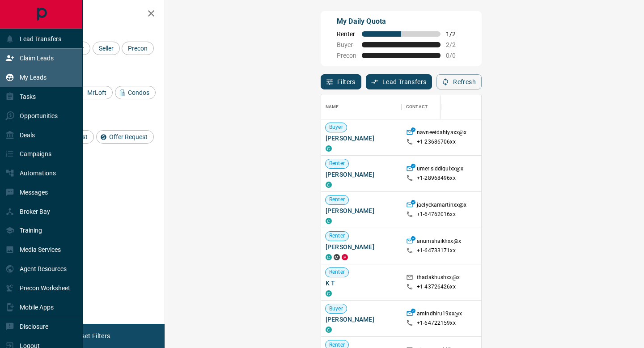 The width and height of the screenshot is (644, 348). What do you see at coordinates (456, 45) in the screenshot?
I see `span: 2 / 2` at bounding box center [456, 45].